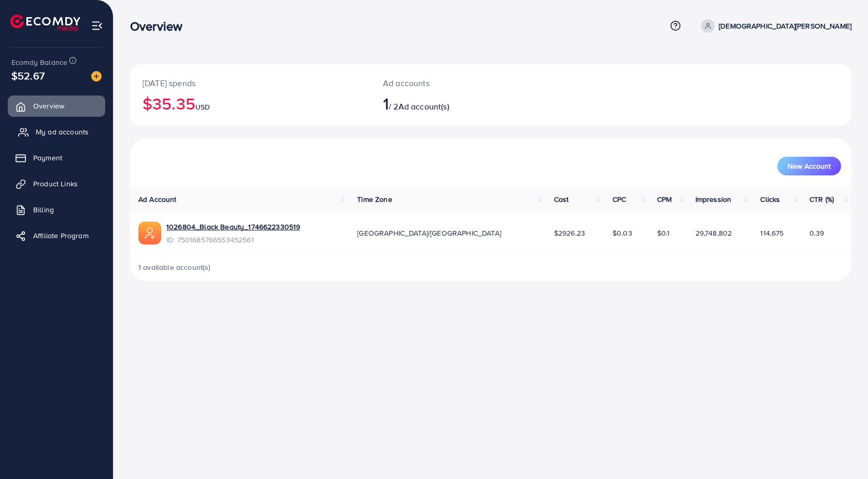 This screenshot has width=868, height=479. I want to click on a: Billing, so click(56, 210).